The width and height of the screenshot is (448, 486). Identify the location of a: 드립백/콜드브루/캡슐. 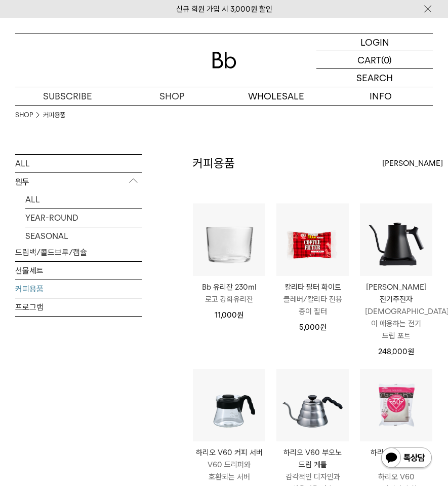
(78, 252).